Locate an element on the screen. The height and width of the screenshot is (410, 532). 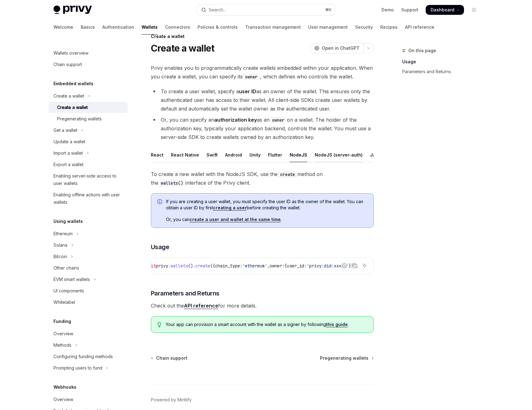
h5: Using wallets is located at coordinates (68, 221).